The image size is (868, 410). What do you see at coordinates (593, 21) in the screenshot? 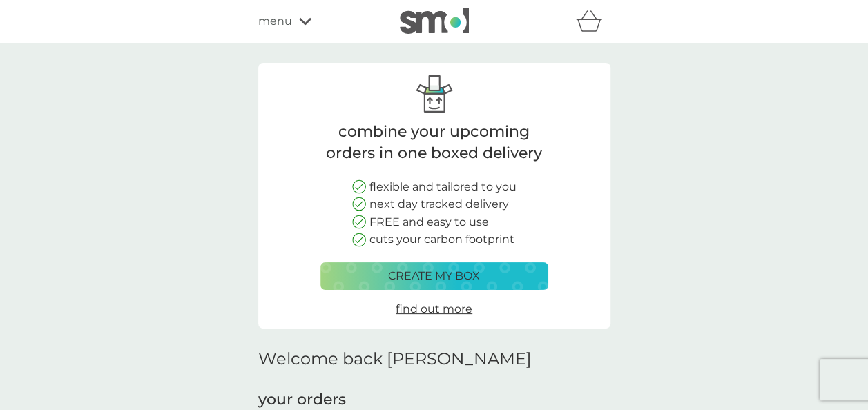
I see `div: basket` at bounding box center [593, 21].